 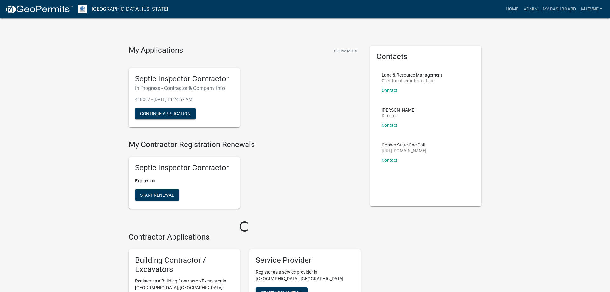 I want to click on a: Home, so click(x=512, y=9).